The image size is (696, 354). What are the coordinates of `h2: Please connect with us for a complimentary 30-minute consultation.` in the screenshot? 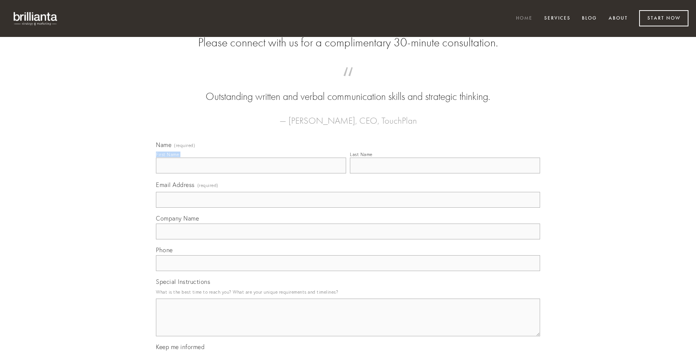 It's located at (348, 43).